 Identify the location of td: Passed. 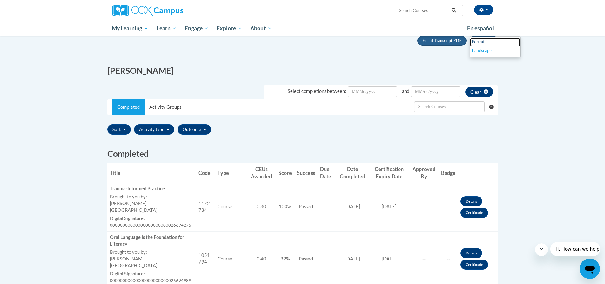
(306, 207).